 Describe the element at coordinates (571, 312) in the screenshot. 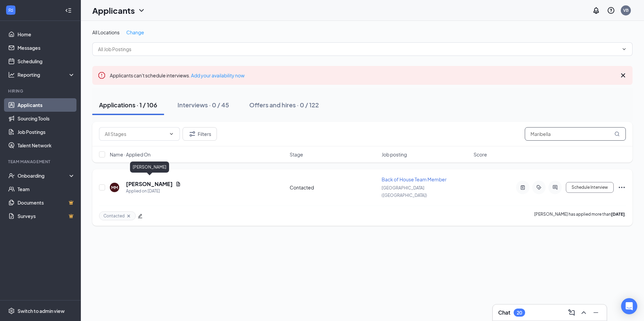

I see `svg: ComposeMessage` at that location.